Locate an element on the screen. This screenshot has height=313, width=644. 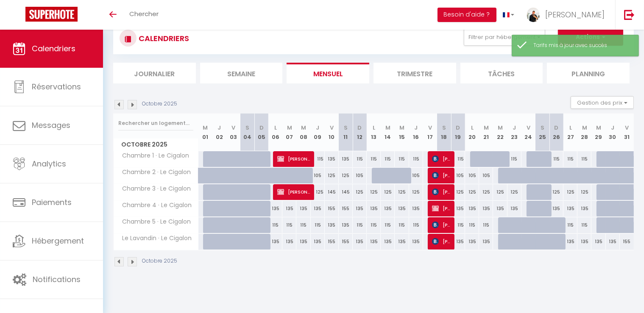
th: 22 is located at coordinates (500, 132).